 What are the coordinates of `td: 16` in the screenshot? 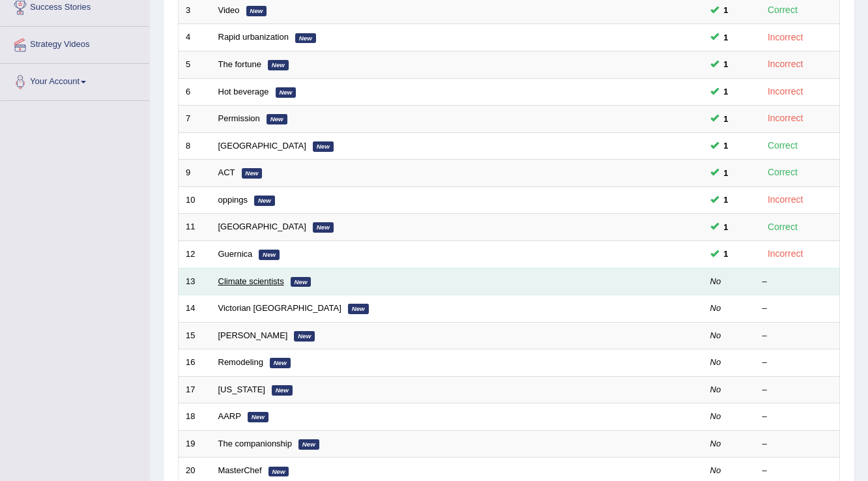 It's located at (195, 363).